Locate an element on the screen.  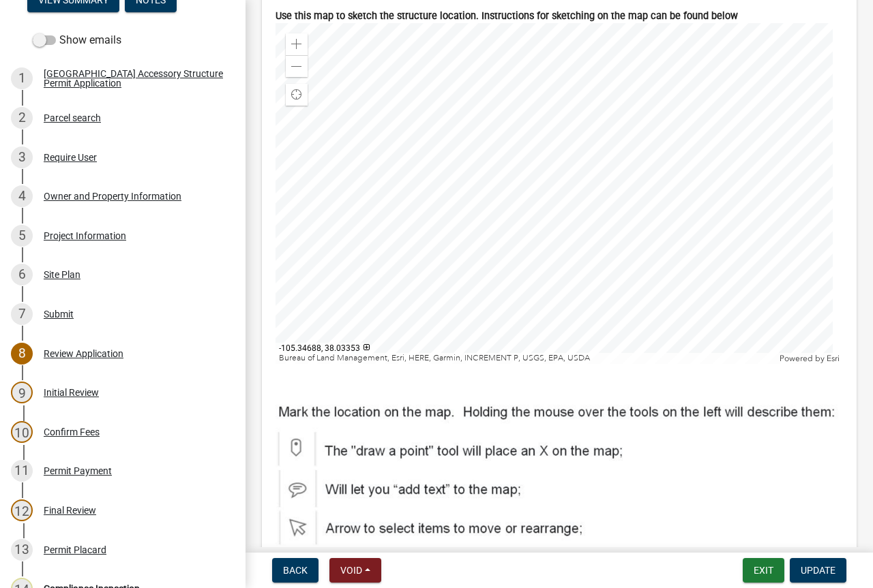
div: Review Application is located at coordinates (83, 354).